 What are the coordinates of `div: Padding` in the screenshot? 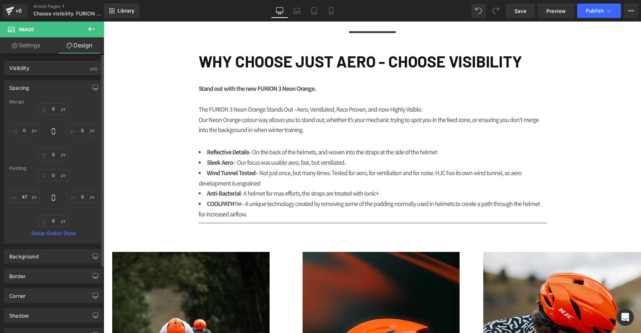 It's located at (53, 168).